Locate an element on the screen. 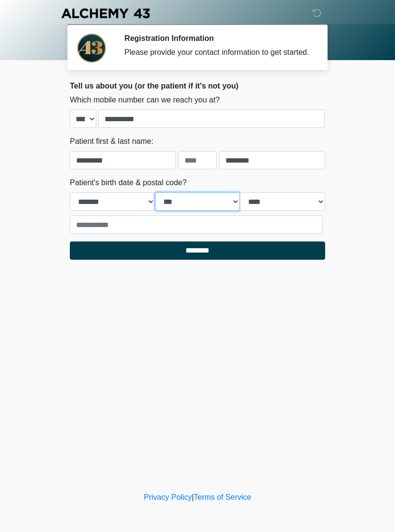 The image size is (395, 532). label: Which mobile number can we reach you at? is located at coordinates (145, 100).